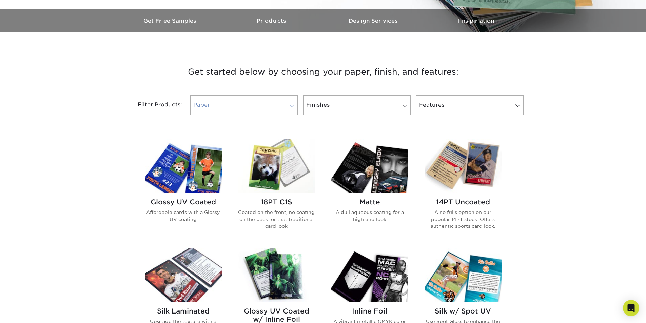 Image resolution: width=646 pixels, height=323 pixels. What do you see at coordinates (357, 105) in the screenshot?
I see `a: Finishes` at bounding box center [357, 105].